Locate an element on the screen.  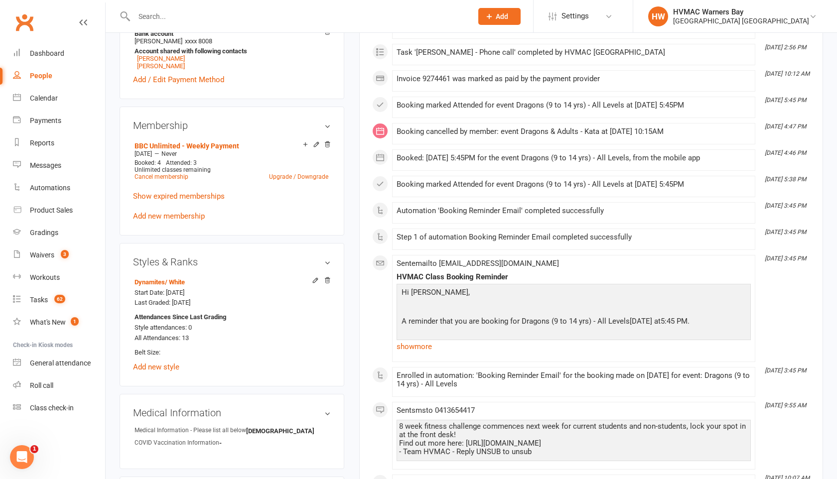
div: Dashboard is located at coordinates (47, 53).